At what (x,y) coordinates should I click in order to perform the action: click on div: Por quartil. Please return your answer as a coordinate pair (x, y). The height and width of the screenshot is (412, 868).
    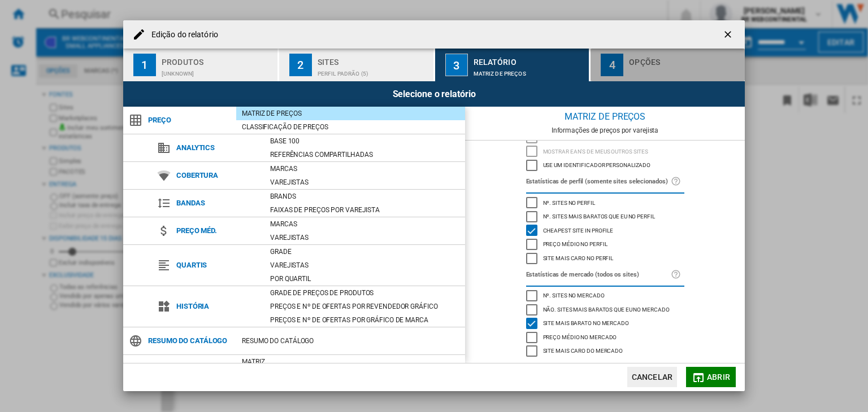
    Looking at the image, I should click on (364, 279).